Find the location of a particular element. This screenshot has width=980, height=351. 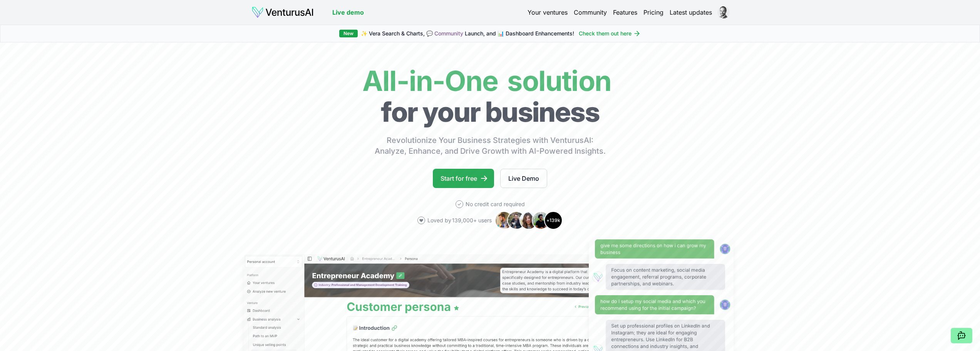

img: ACg8ocL0bvcHvxez7E89uIjQDGFuknA6cO5fQjmm7H75svXfsh_ZXg-7=s96-c is located at coordinates (723, 12).